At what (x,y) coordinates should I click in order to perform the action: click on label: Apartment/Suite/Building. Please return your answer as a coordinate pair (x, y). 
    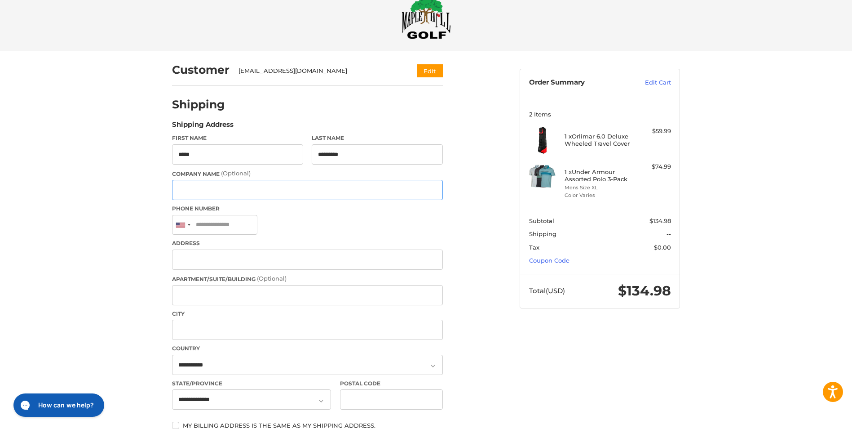
    Looking at the image, I should click on (307, 279).